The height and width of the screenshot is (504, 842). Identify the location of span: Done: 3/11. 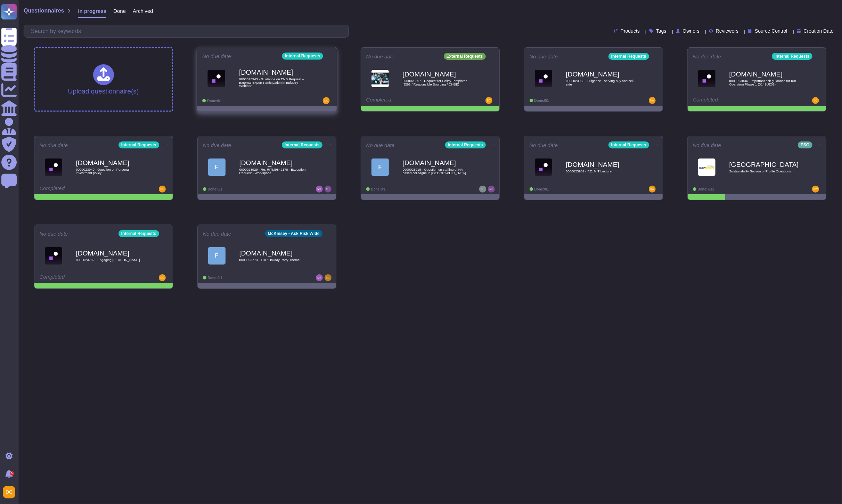
(706, 189).